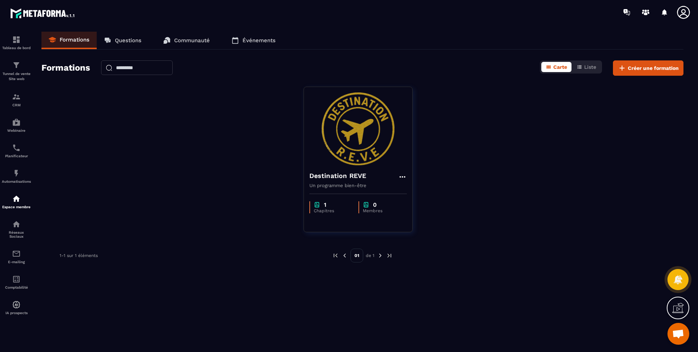 The height and width of the screenshot is (352, 698). I want to click on img: scheduler, so click(16, 148).